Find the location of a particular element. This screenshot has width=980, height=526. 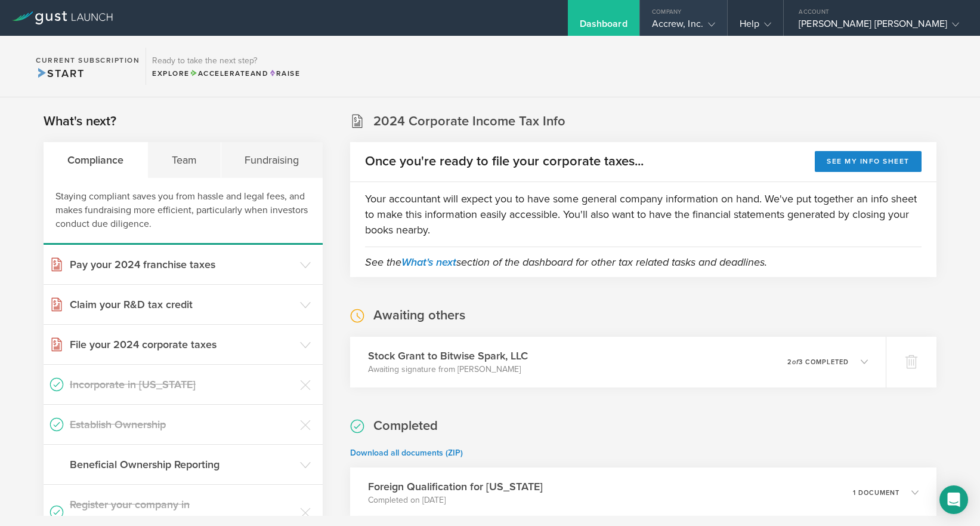

h3: Beneficial Ownership Reporting is located at coordinates (182, 464).